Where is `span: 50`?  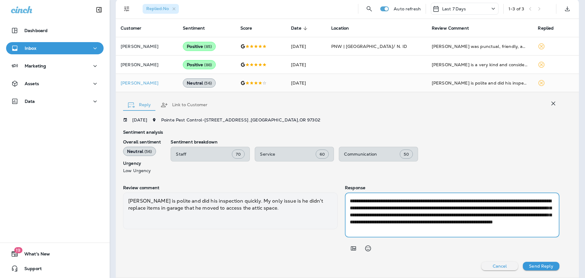 span: 50 is located at coordinates (406, 154).